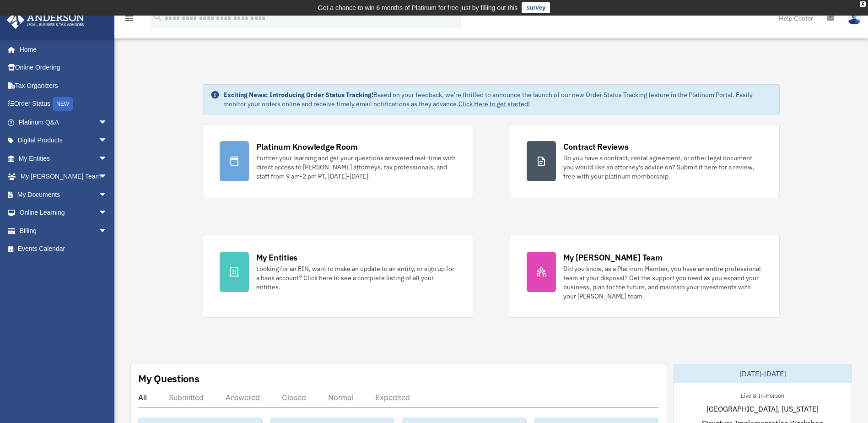 This screenshot has width=868, height=423. Describe the element at coordinates (45, 19) in the screenshot. I see `img: Anderson Advisors Platinum Portal` at that location.